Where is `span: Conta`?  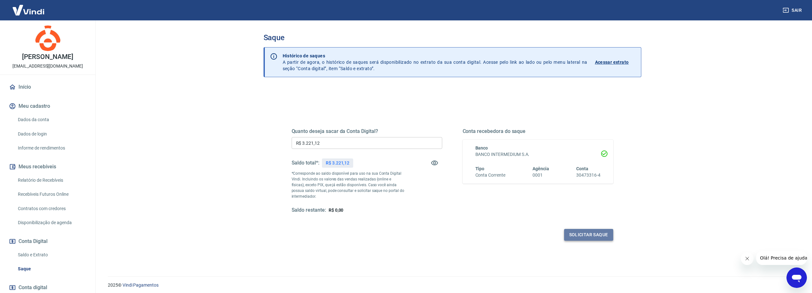 span: Conta is located at coordinates (583, 169).